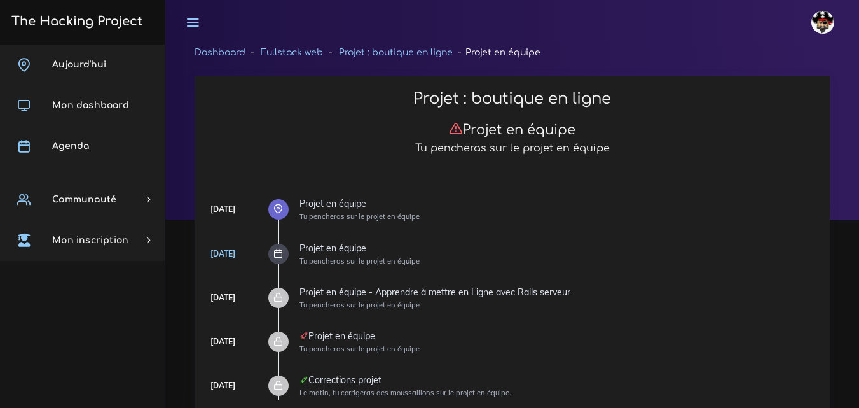 The width and height of the screenshot is (859, 408). I want to click on i: Attention : nous n'avons pas encore reçu ton projet aujourd'hui. N'oublie pas de le soumettre en ..., so click(455, 128).